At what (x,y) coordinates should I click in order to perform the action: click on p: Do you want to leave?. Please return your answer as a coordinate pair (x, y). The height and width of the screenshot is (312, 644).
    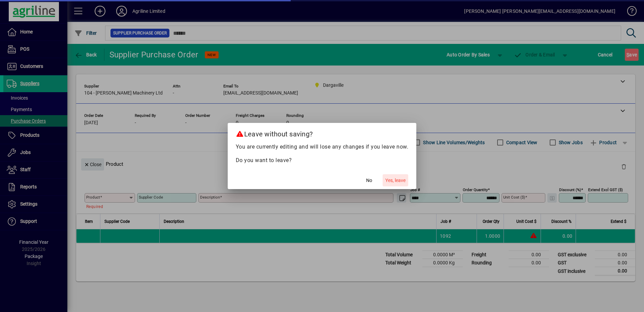
    Looking at the image, I should click on (322, 160).